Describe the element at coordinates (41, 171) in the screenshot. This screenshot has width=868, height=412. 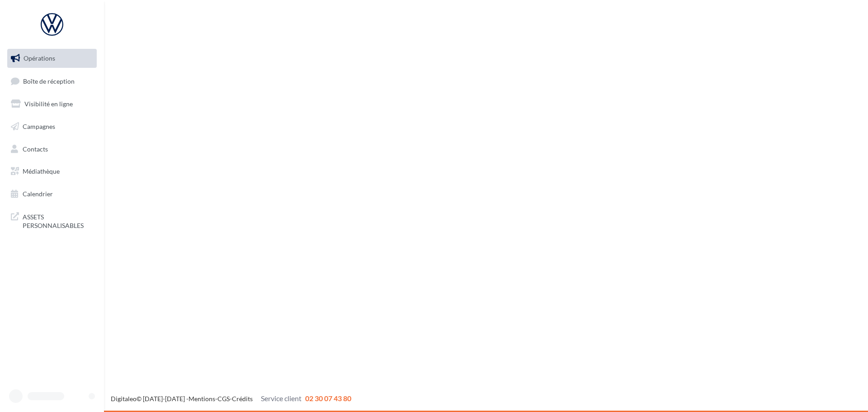
I see `span: Médiathèque` at that location.